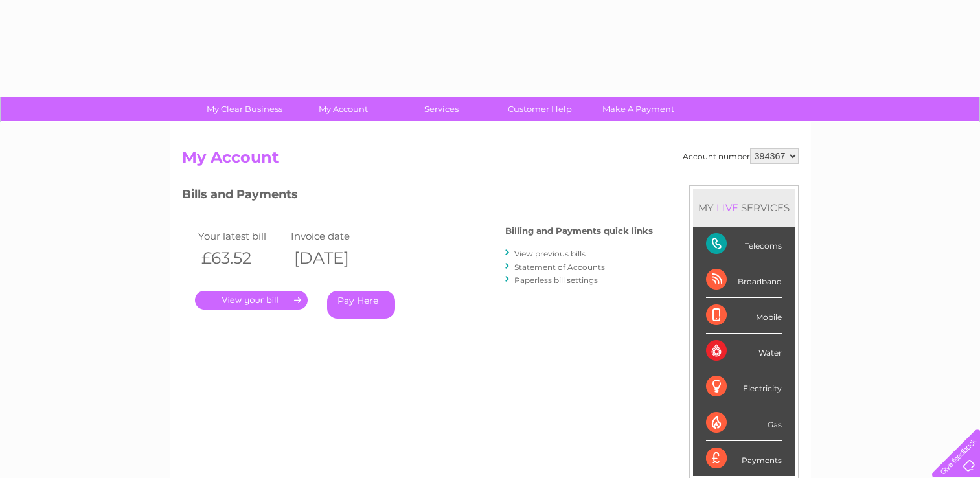  I want to click on a: My Account, so click(342, 109).